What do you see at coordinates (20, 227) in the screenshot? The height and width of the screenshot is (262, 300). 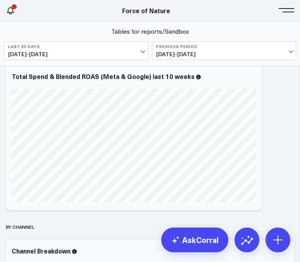 I see `div: By Channel` at bounding box center [20, 227].